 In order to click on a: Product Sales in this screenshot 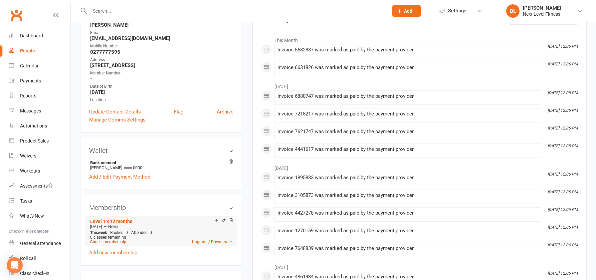, I will do `click(39, 141)`.